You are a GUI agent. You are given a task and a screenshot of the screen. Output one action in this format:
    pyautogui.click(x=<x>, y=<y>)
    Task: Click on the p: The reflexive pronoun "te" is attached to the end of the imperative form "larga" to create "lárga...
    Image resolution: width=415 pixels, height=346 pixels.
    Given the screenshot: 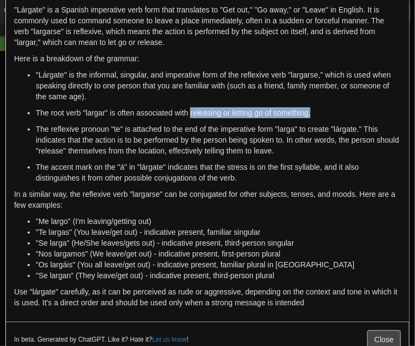 What is the action you would take?
    pyautogui.click(x=218, y=140)
    